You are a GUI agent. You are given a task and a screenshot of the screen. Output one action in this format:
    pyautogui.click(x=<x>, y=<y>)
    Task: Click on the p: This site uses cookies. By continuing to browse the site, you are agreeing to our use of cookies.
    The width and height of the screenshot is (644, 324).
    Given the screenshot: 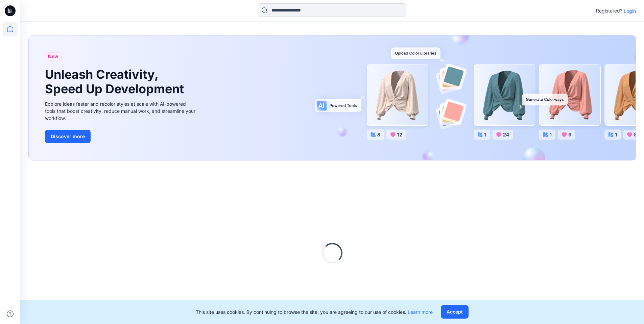 What is the action you would take?
    pyautogui.click(x=314, y=312)
    